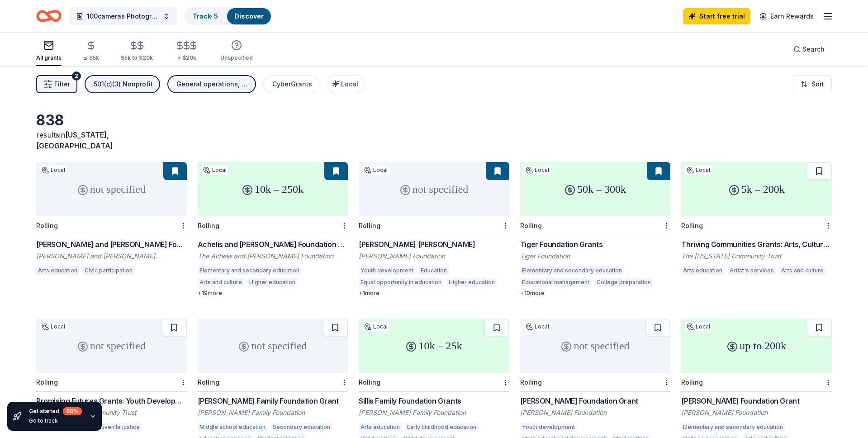  Describe the element at coordinates (572, 271) in the screenshot. I see `div: Elementary and secondary education` at that location.